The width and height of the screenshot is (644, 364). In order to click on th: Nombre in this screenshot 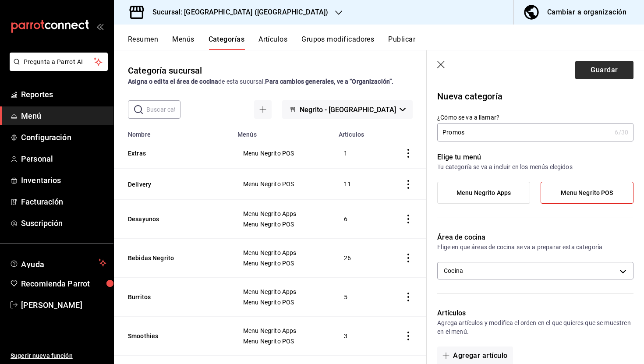, I will do `click(174, 132)`.